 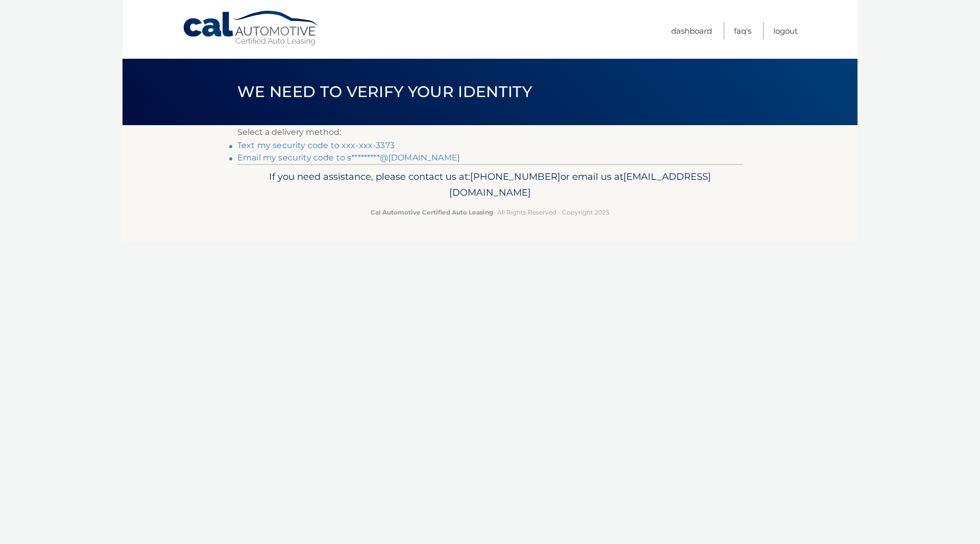 I want to click on p: Select a delivery method:, so click(x=490, y=132).